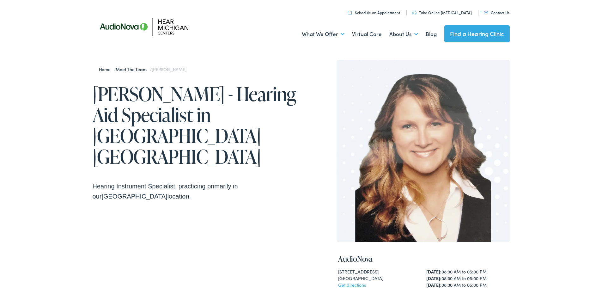  What do you see at coordinates (197, 191) in the screenshot?
I see `p: Hearing Instrument Specialist, practicing primarily in our location.` at bounding box center [197, 191].